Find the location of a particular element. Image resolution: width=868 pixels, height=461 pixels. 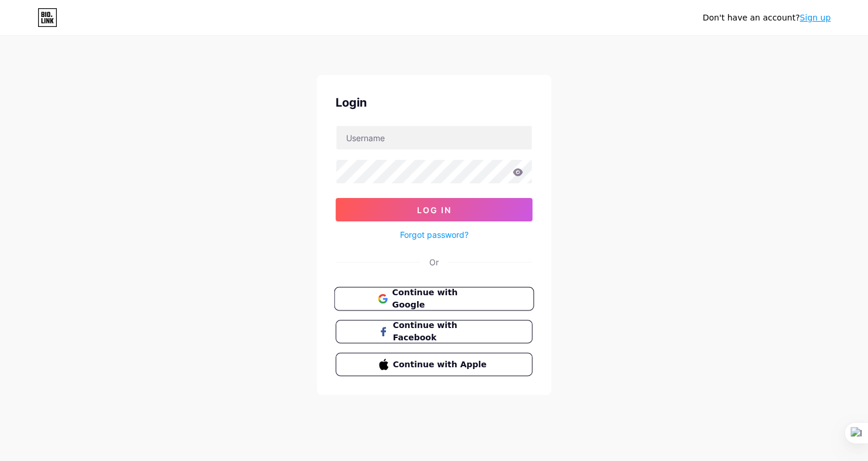

a: Continue with Facebook is located at coordinates (434, 332).